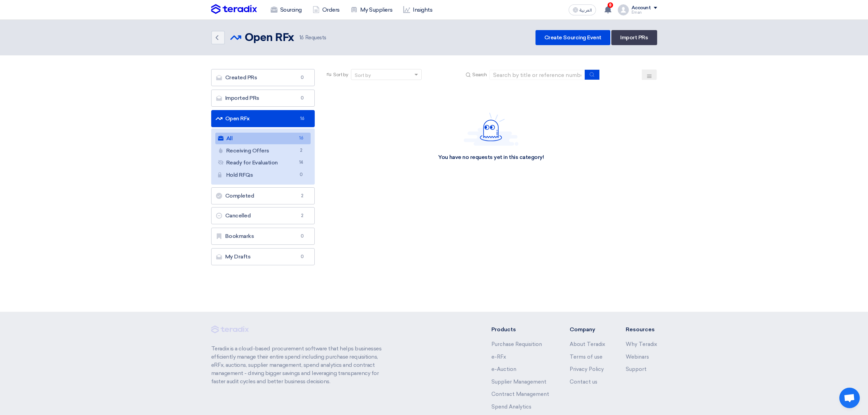 This screenshot has width=868, height=415. I want to click on a: All, so click(263, 138).